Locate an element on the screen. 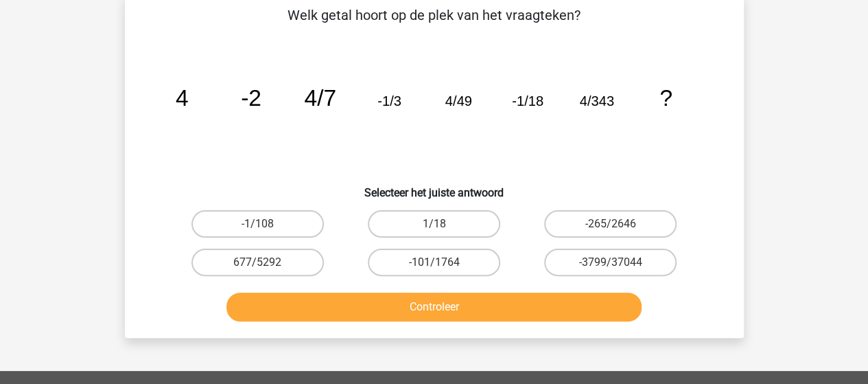 Image resolution: width=868 pixels, height=384 pixels. label: -1/108 is located at coordinates (257, 224).